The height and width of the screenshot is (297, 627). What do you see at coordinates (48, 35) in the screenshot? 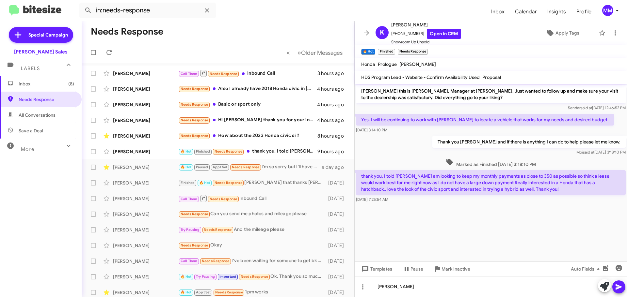
I see `span: Special Campaign` at bounding box center [48, 35].